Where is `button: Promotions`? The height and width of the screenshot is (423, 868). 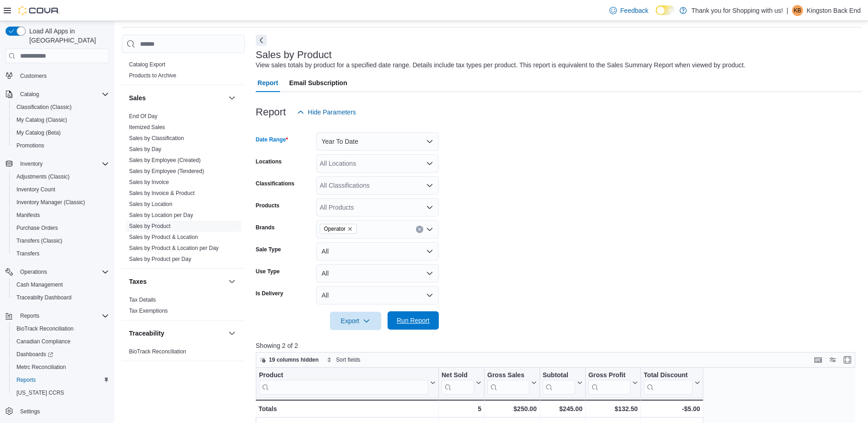 button: Promotions is located at coordinates (61, 146).